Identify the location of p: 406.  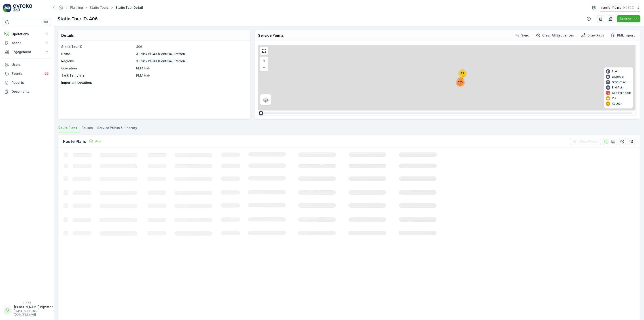
(191, 47).